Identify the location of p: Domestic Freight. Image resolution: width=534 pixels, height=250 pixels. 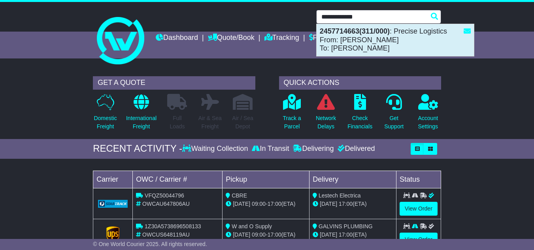
(105, 122).